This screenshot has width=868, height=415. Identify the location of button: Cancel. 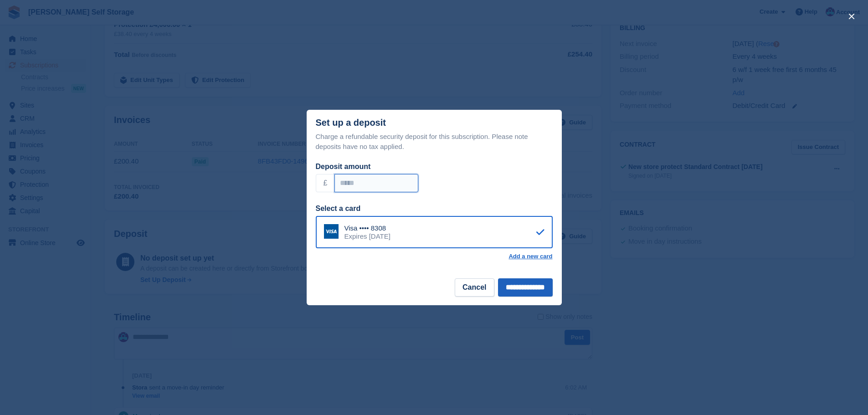
(474, 287).